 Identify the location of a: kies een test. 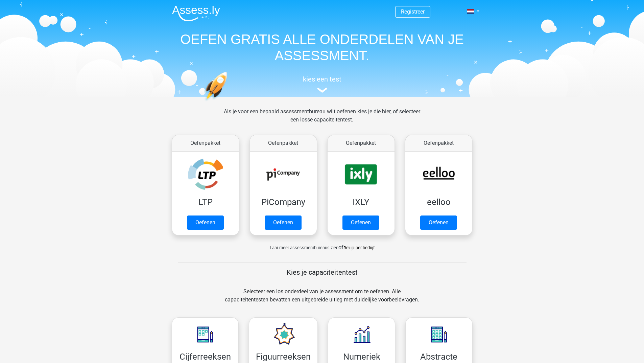
(322, 84).